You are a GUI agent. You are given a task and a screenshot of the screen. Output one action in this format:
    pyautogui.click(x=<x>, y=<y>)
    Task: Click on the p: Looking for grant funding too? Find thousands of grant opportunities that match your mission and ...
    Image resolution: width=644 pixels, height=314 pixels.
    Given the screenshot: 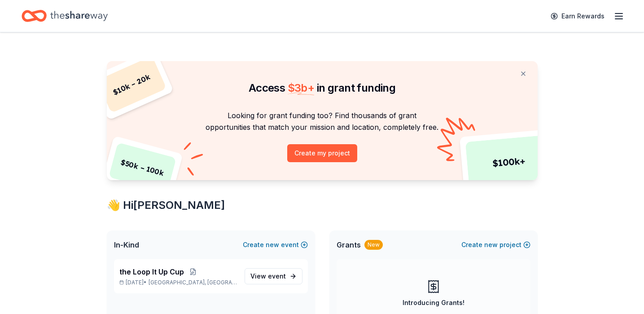 What is the action you would take?
    pyautogui.click(x=322, y=122)
    